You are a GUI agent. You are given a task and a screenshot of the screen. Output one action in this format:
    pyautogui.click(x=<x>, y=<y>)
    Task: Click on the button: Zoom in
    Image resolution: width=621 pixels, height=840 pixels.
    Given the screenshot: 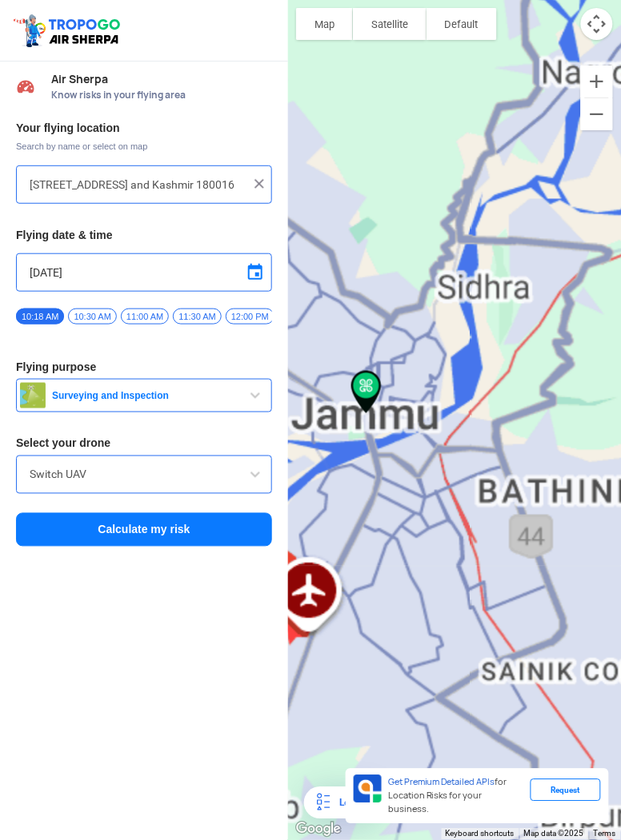 What is the action you would take?
    pyautogui.click(x=597, y=81)
    